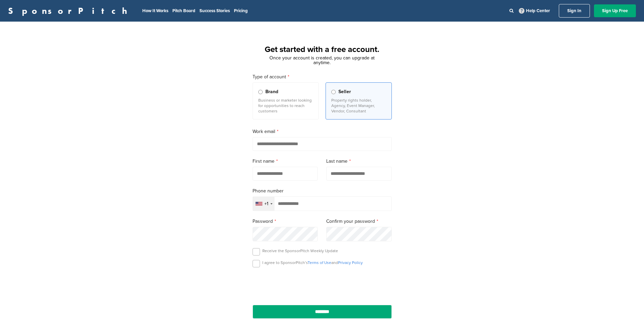 Image resolution: width=644 pixels, height=319 pixels. I want to click on a: Privacy Policy, so click(350, 263).